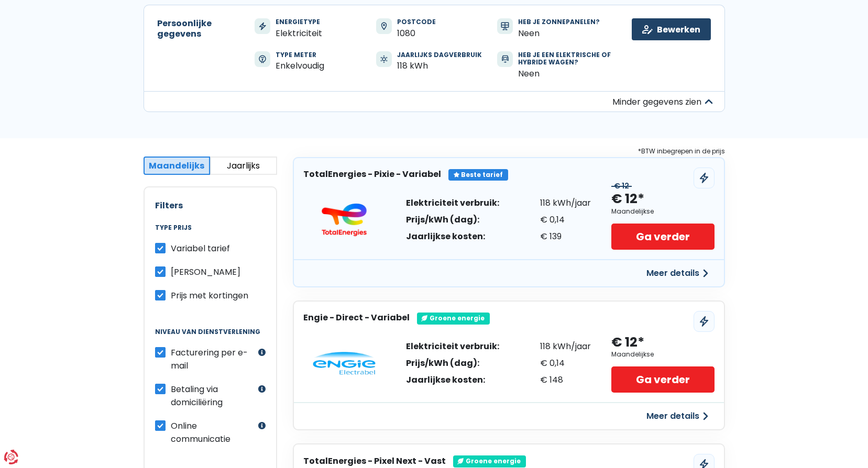  I want to click on legend: Niveau van dienstverlening, so click(210, 337).